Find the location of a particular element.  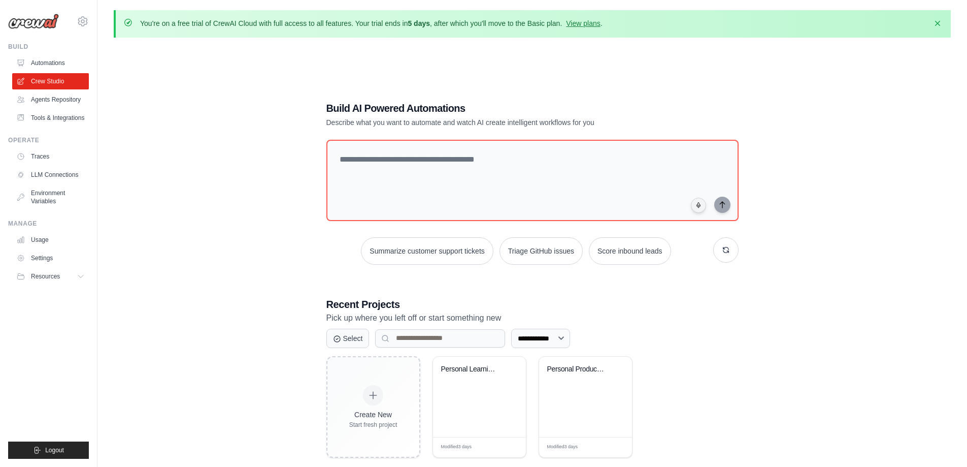

a: Agents Repository is located at coordinates (50, 100).